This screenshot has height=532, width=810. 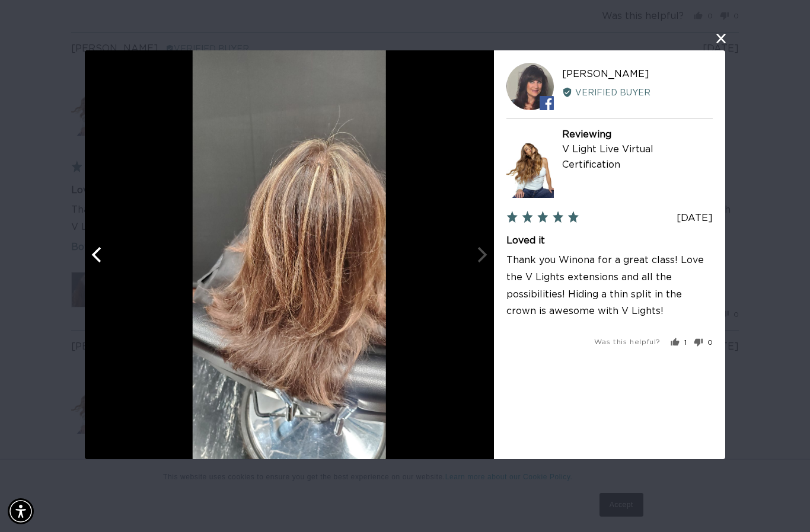 What do you see at coordinates (638, 135) in the screenshot?
I see `div: Reviewing` at bounding box center [638, 135].